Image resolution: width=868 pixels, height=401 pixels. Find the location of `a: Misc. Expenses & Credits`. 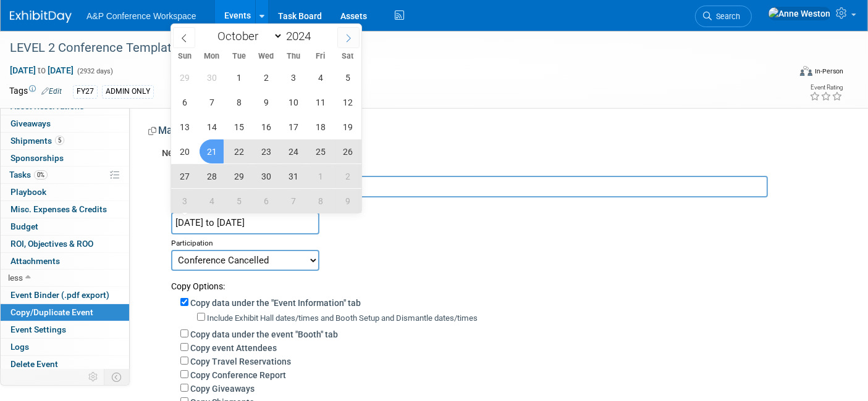

a: Misc. Expenses & Credits is located at coordinates (65, 209).